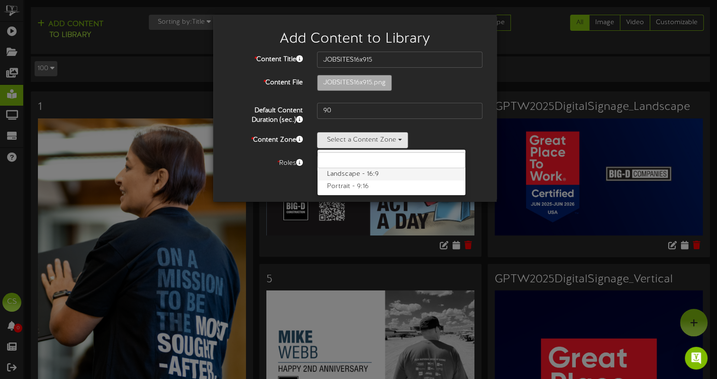 The height and width of the screenshot is (379, 717). What do you see at coordinates (391, 187) in the screenshot?
I see `label: Portrait - 9:16` at bounding box center [391, 187].